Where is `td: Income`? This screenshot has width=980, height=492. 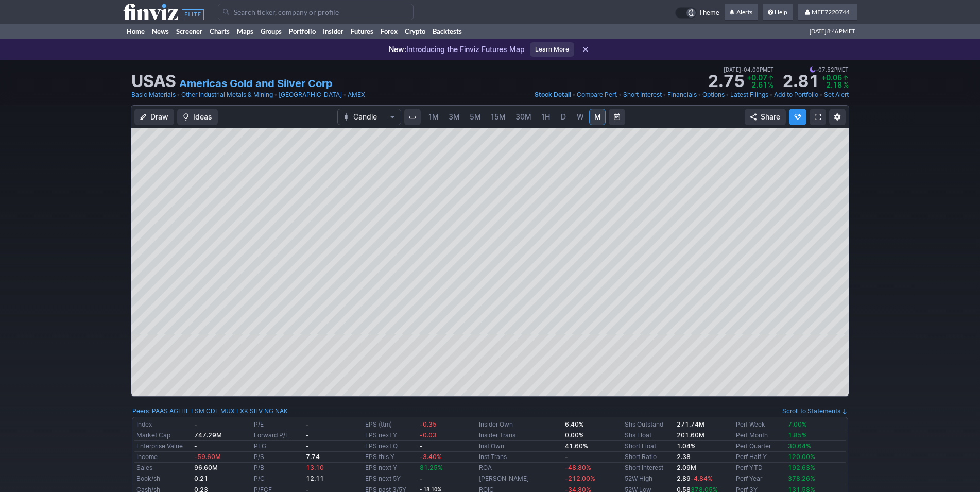 td: Income is located at coordinates (164, 457).